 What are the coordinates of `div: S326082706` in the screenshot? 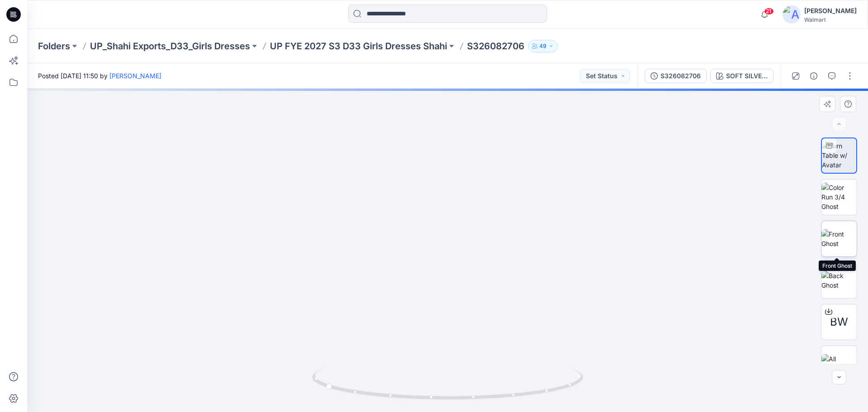 It's located at (680, 76).